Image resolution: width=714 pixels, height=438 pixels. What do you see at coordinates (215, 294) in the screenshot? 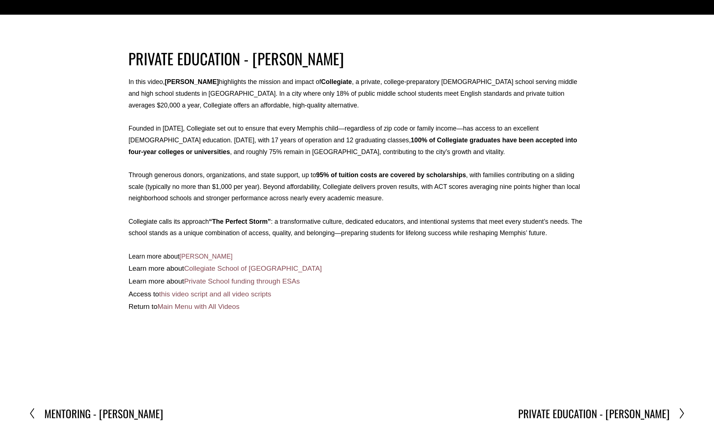
I see `a: this video script and all video scripts` at bounding box center [215, 294].